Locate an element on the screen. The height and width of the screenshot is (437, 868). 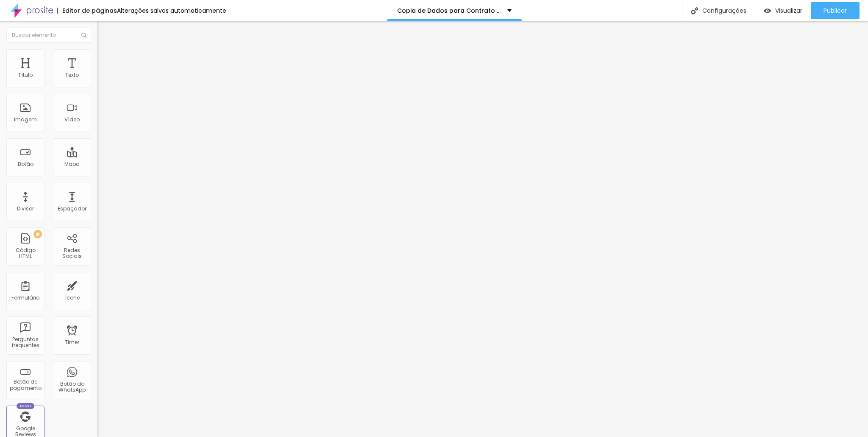
p: Copia de Dados para Contrato - PARTO is located at coordinates (449, 11).